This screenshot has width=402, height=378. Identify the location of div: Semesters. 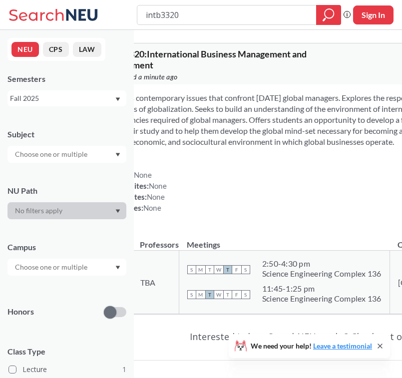
(67, 79).